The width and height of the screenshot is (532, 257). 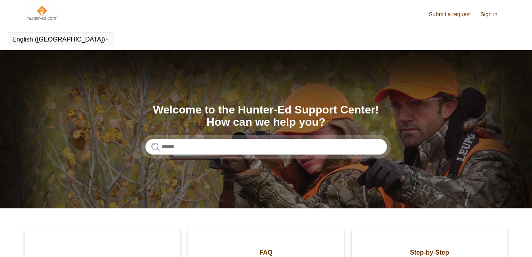 What do you see at coordinates (454, 14) in the screenshot?
I see `a: Submit a request` at bounding box center [454, 14].